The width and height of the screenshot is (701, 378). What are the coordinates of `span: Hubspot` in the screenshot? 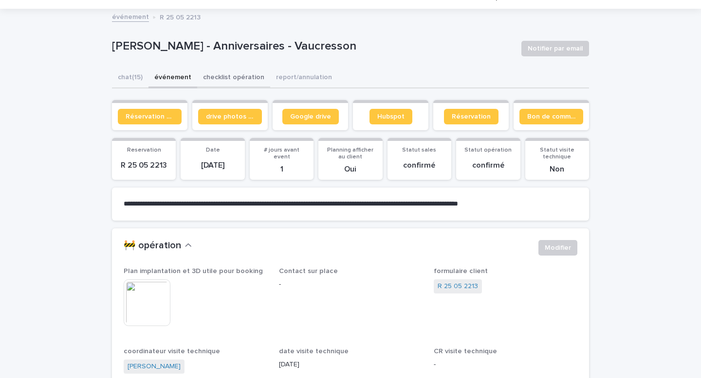 It's located at (391, 117).